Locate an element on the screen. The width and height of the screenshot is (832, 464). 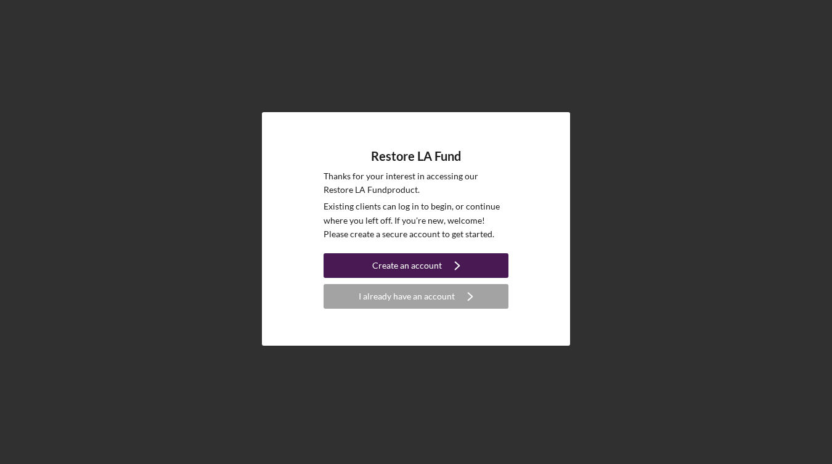
button: I already have an account is located at coordinates (416, 296).